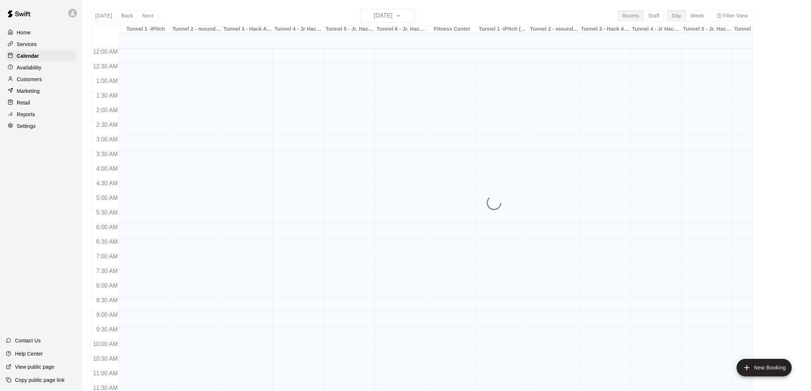  I want to click on button: add, so click(764, 367).